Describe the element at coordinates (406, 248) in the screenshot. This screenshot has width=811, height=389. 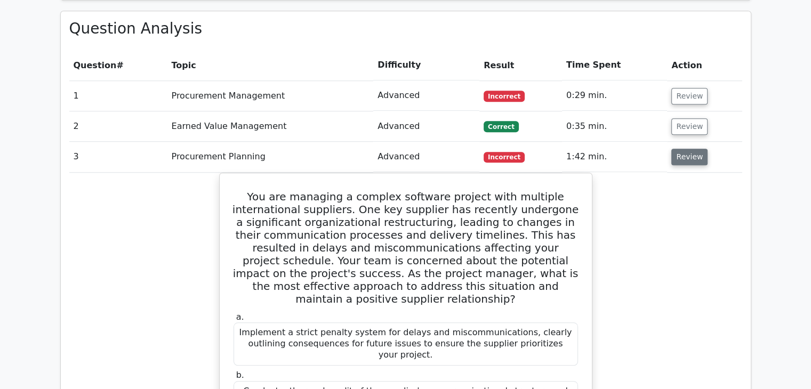
I see `h5: You are managing a complex software project with multiple international suppliers. One key suppli...` at that location.